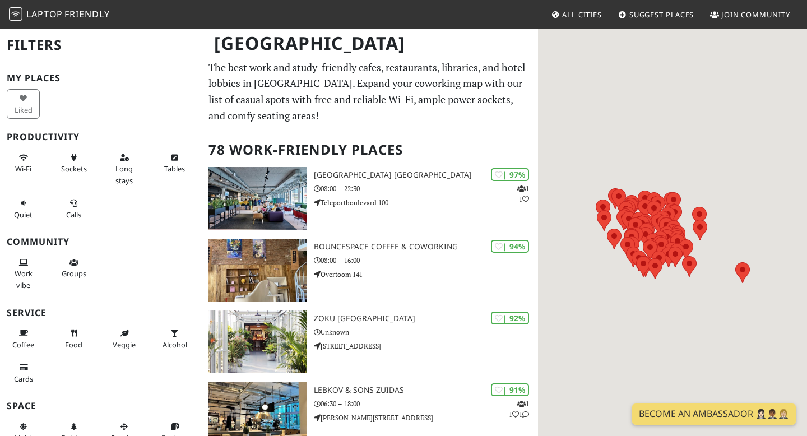 This screenshot has width=807, height=436. Describe the element at coordinates (174, 339) in the screenshot. I see `button: Alcohol` at that location.